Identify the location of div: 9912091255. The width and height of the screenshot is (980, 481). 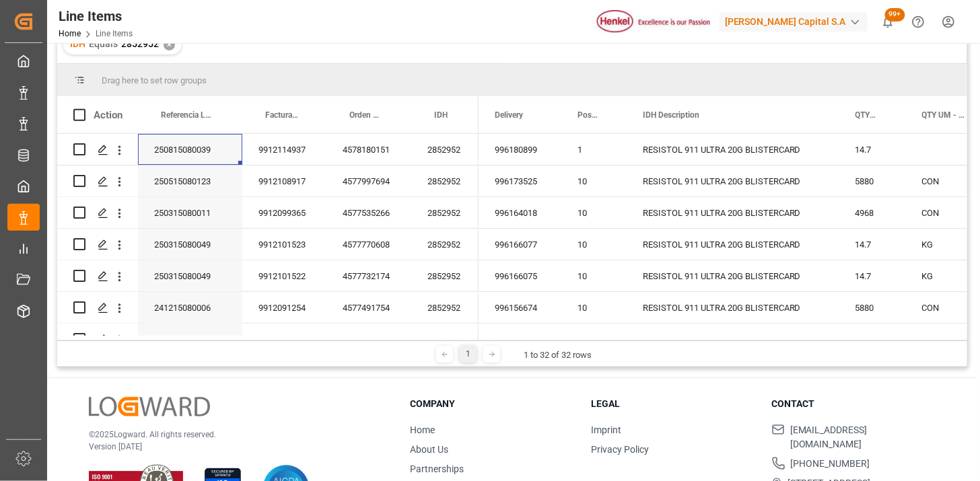
(284, 339).